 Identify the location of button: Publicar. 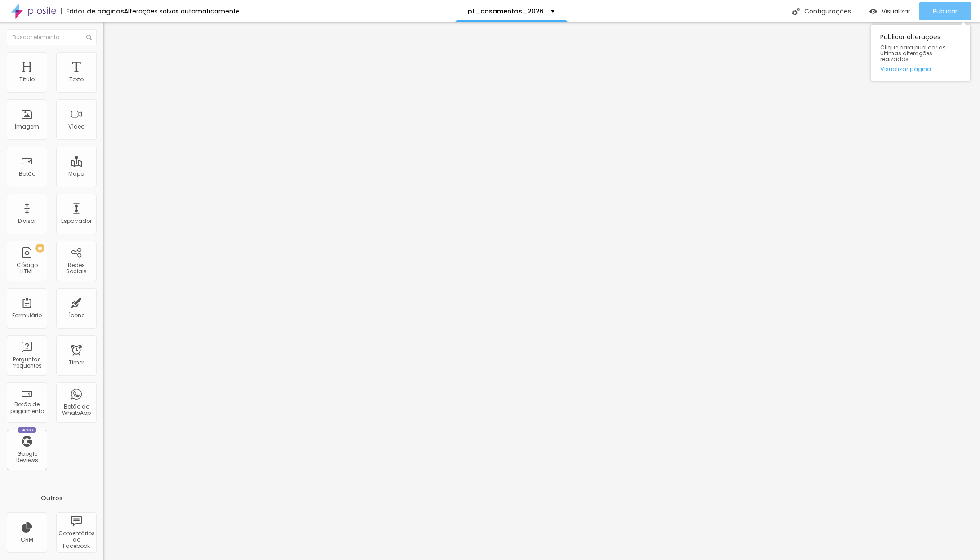
(945, 11).